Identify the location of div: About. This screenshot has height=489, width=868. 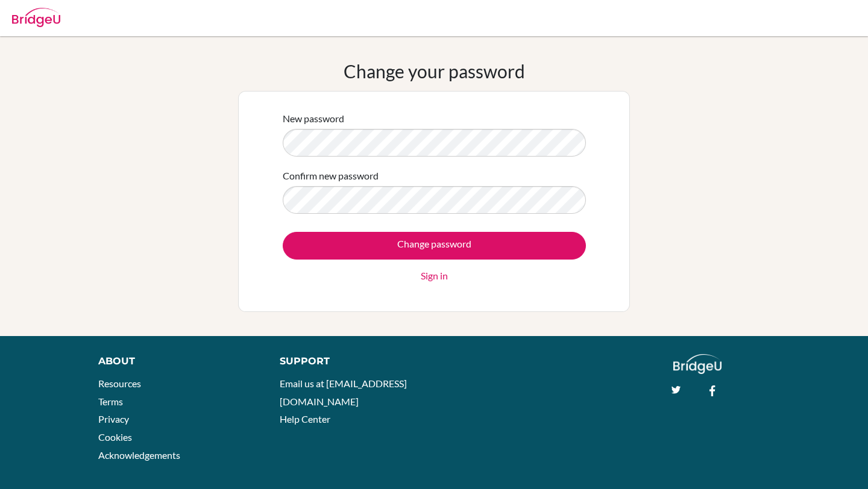
(176, 362).